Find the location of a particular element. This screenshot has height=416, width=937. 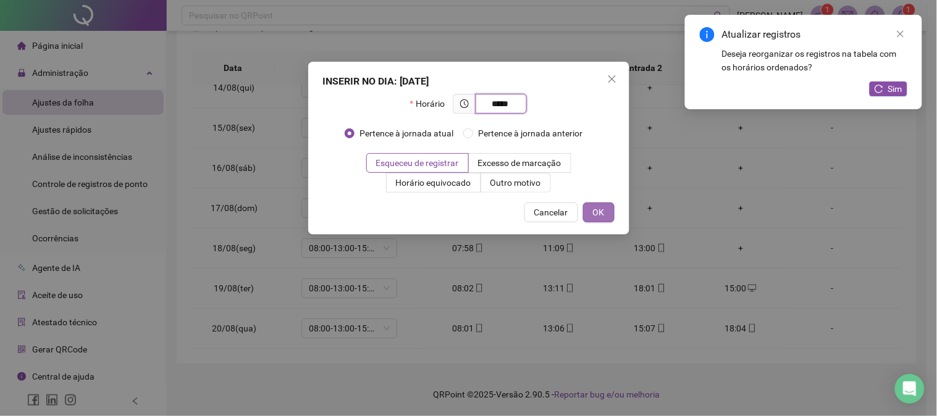

span: Pertence à jornada atual is located at coordinates (406, 133).